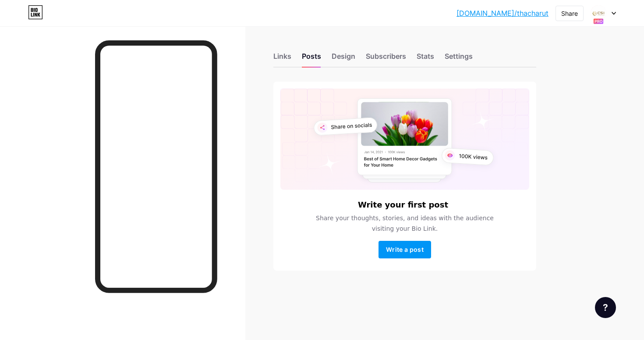 Image resolution: width=644 pixels, height=340 pixels. Describe the element at coordinates (405, 249) in the screenshot. I see `span: Write a post` at that location.